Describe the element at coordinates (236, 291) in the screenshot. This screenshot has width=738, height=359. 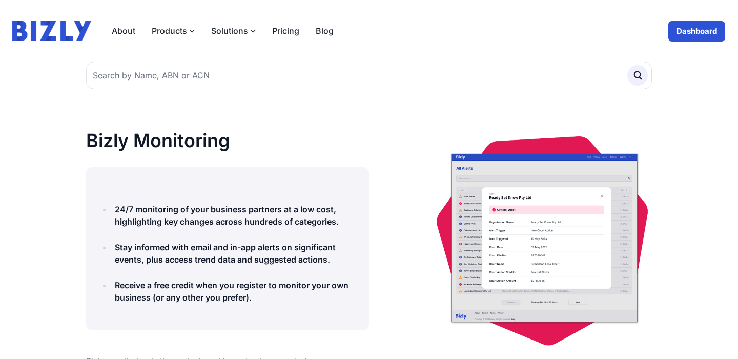
I see `h4: Receive a free credit when you register to monitor your own business (or any other you prefer).` at that location.